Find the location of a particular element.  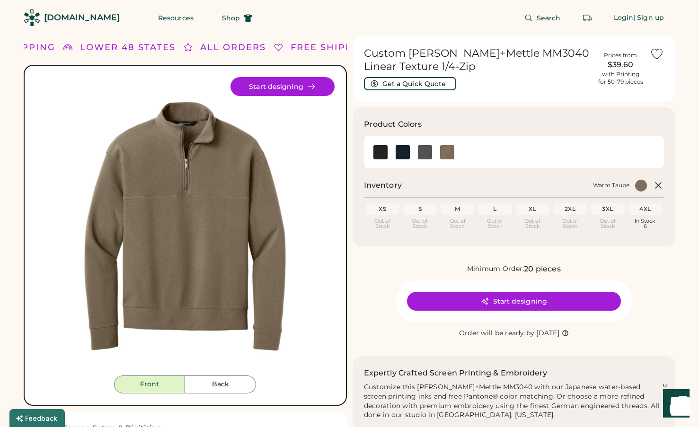

div: 20 pieces is located at coordinates (542, 269).